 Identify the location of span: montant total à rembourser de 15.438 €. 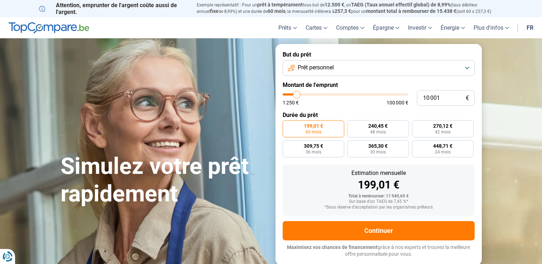
(411, 11).